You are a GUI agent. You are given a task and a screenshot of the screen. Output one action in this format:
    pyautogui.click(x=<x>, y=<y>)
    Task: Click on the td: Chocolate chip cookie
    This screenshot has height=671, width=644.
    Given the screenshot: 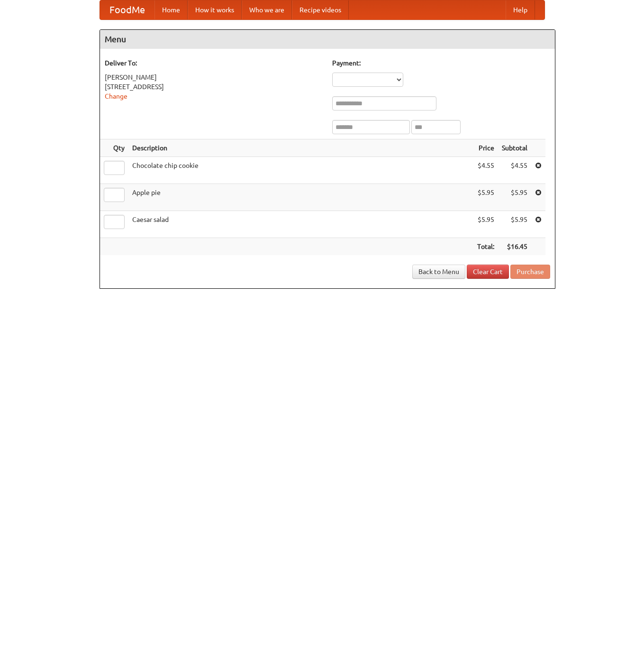 What is the action you would take?
    pyautogui.click(x=301, y=170)
    